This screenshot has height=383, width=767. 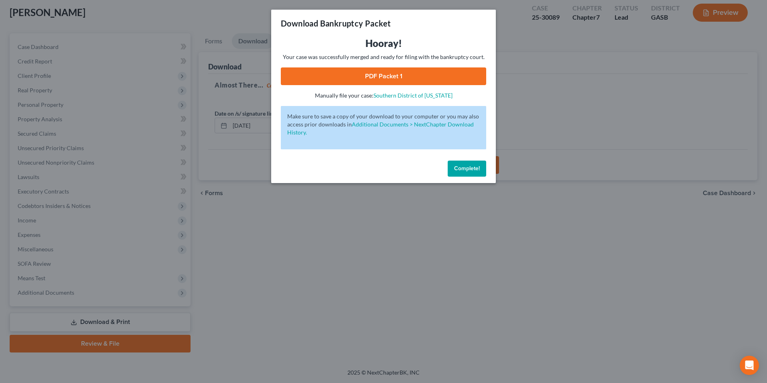 I want to click on h3: Hooray!, so click(x=384, y=43).